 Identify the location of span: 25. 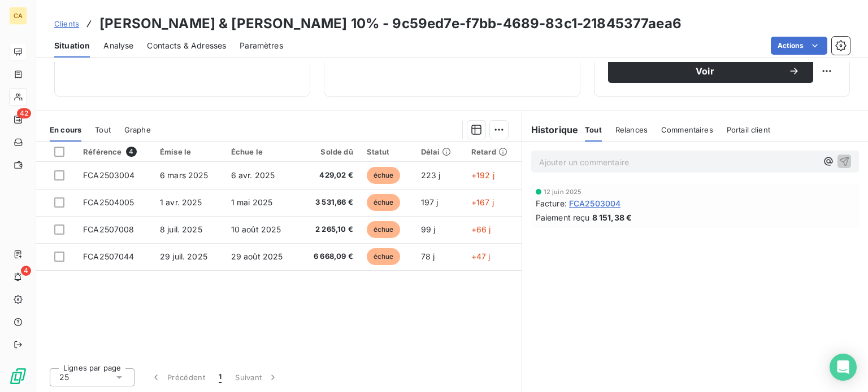
(64, 377).